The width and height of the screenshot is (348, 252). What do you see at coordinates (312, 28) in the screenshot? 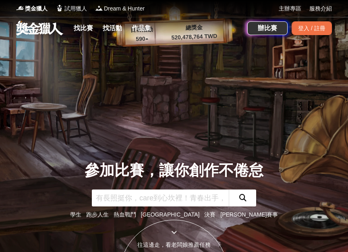
I see `div: 登入 / 註冊` at bounding box center [312, 28].